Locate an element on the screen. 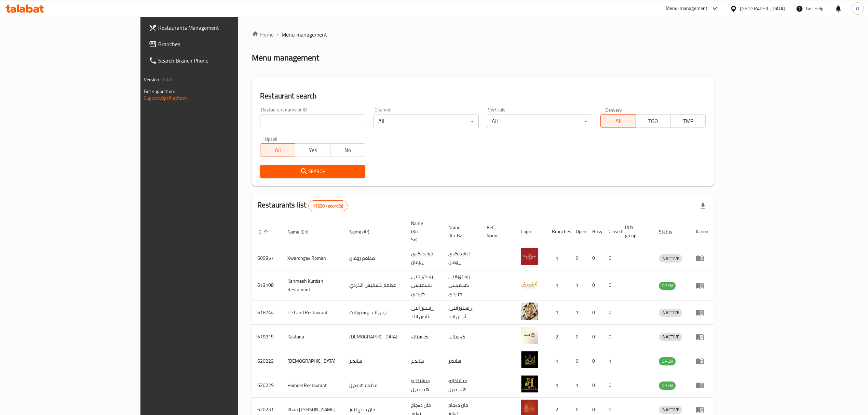  span: TMP is located at coordinates (688, 121).